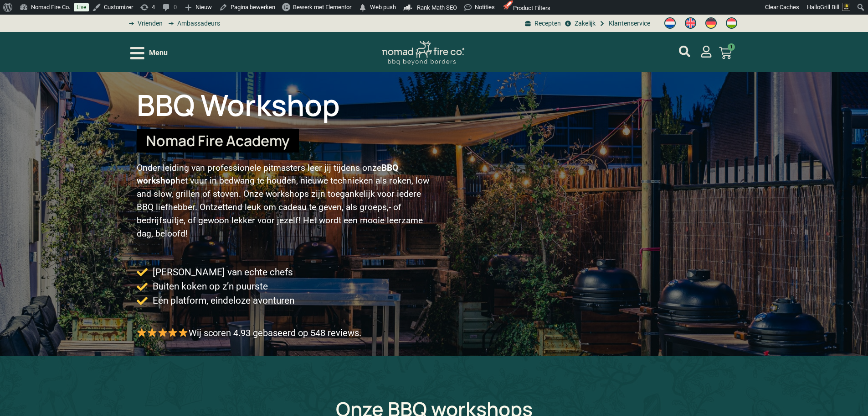 The width and height of the screenshot is (868, 416). Describe the element at coordinates (711, 22) in the screenshot. I see `img: Duits` at that location.